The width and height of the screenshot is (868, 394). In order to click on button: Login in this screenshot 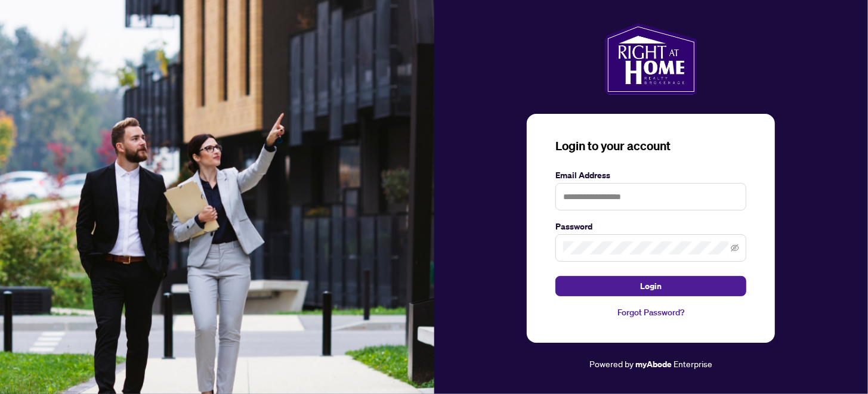, I will do `click(651, 286)`.